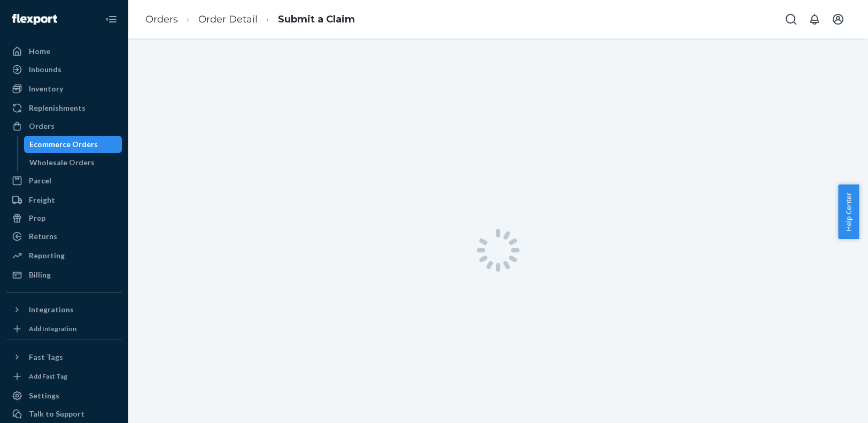 This screenshot has height=423, width=868. What do you see at coordinates (791, 19) in the screenshot?
I see `button: Open Search Box` at bounding box center [791, 19].